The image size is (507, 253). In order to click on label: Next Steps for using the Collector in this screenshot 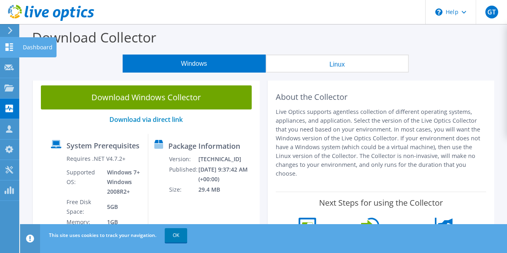, I will do `click(381, 203)`.